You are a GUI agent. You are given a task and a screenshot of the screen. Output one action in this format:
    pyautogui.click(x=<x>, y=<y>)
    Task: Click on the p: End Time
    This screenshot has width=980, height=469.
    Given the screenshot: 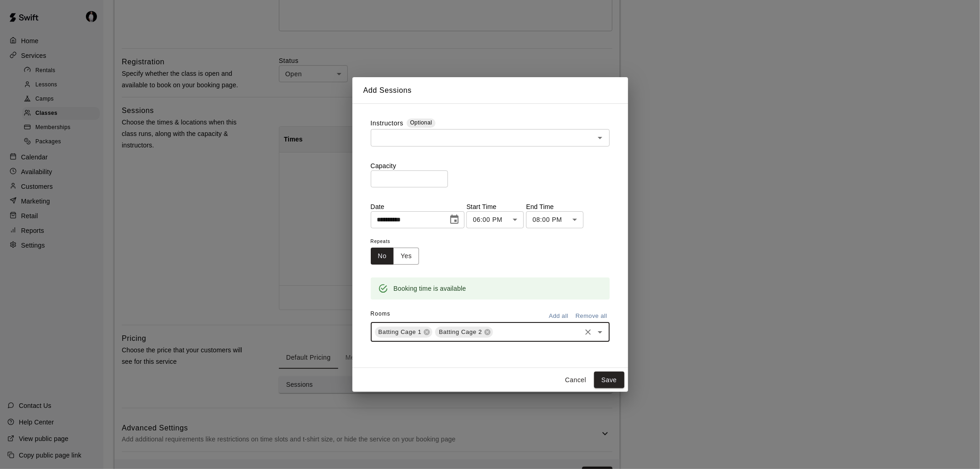 What is the action you would take?
    pyautogui.click(x=554, y=207)
    